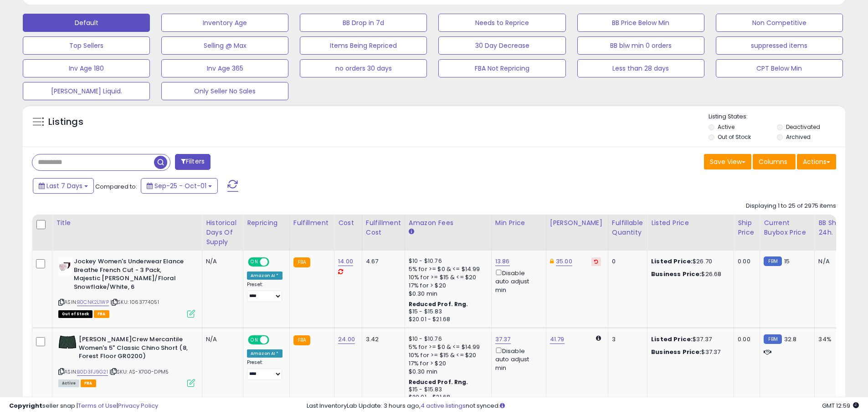 The image size is (868, 415). What do you see at coordinates (75, 314) in the screenshot?
I see `span: All listings that are currently out of stock and unavailable for purchase on Amazon` at bounding box center [75, 314].